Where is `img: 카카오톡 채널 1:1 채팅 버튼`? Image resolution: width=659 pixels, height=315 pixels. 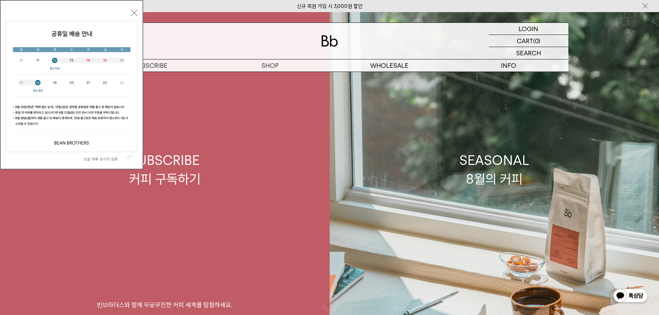
img: 카카오톡 채널 1:1 채팅 버튼 is located at coordinates (630, 296).